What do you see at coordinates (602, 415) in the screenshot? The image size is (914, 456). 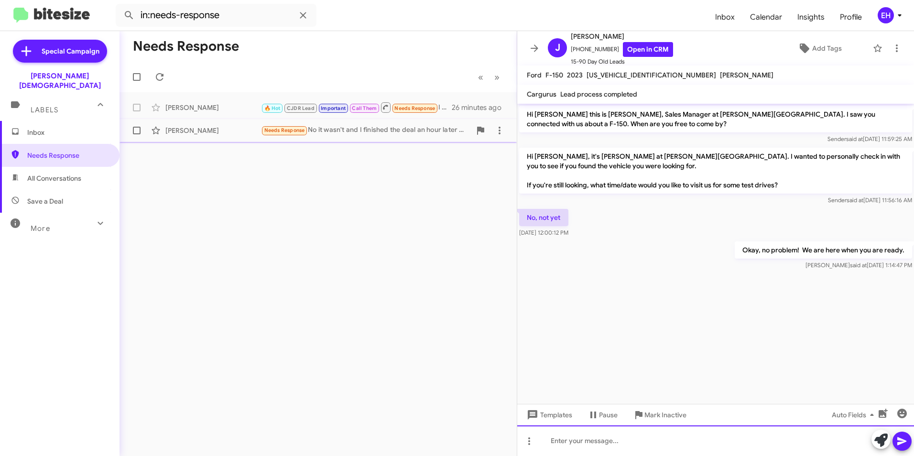 I see `button: Pause` at bounding box center [602, 415].